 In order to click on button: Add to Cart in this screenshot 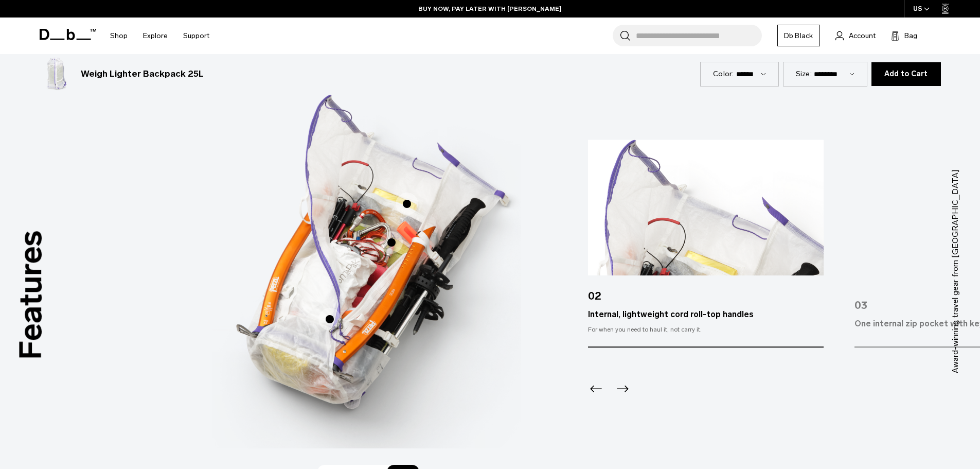, I will do `click(906, 74)`.